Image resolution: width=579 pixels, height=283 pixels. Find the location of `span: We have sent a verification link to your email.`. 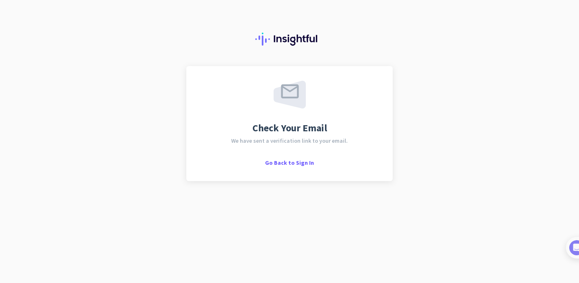

span: We have sent a verification link to your email. is located at coordinates (289, 141).